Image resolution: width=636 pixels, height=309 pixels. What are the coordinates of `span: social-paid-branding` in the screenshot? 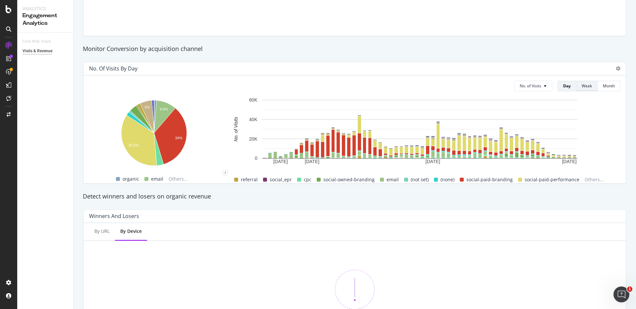 It's located at (490, 180).